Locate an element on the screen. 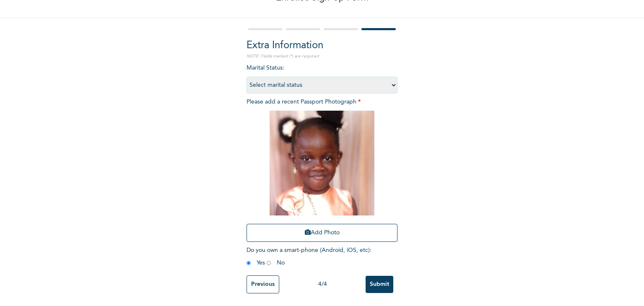  button: Add Photo is located at coordinates (322, 233).